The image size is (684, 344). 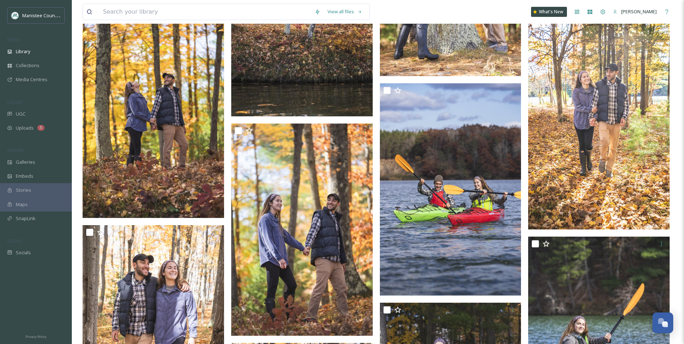 What do you see at coordinates (451, 189) in the screenshot?
I see `img: ManisteeFall-53143.jpg` at bounding box center [451, 189].